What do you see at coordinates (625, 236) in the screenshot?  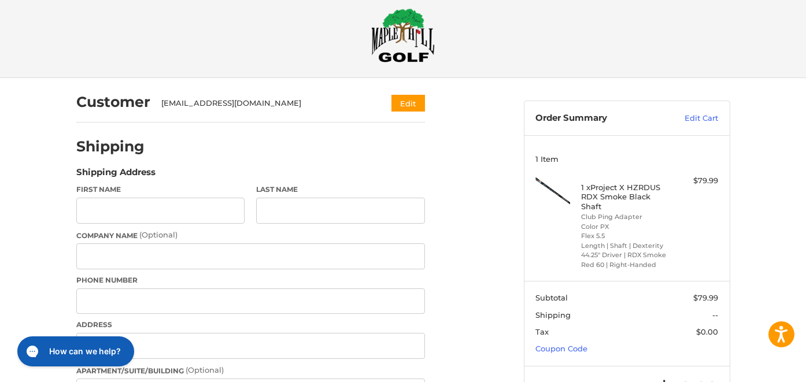 I see `li: Flex 5.5` at bounding box center [625, 236].